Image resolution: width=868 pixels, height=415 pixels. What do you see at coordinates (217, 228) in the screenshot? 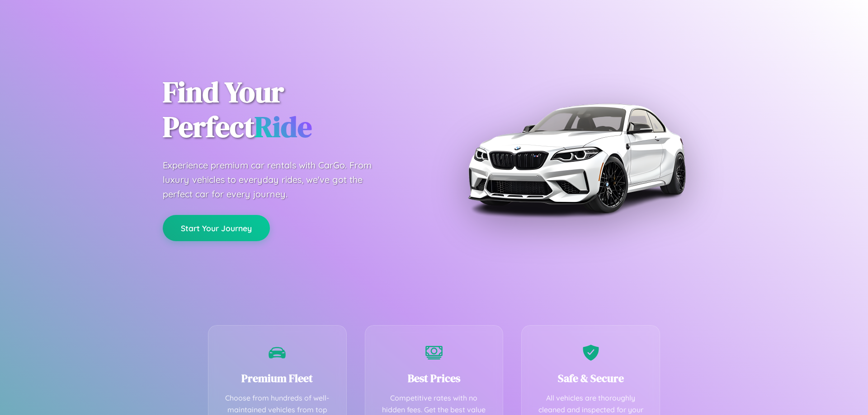
I see `button: Start Your Journey` at bounding box center [217, 228].